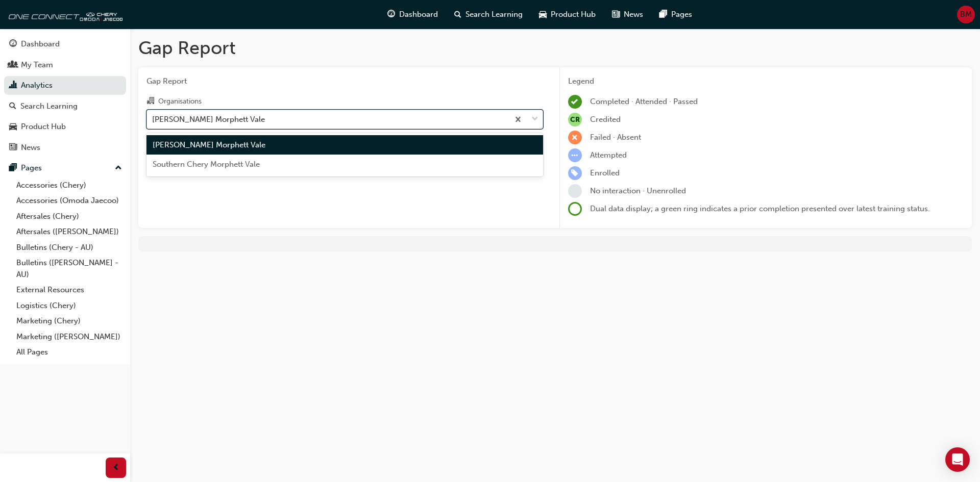 This screenshot has height=482, width=980. What do you see at coordinates (633, 14) in the screenshot?
I see `span: News` at bounding box center [633, 14].